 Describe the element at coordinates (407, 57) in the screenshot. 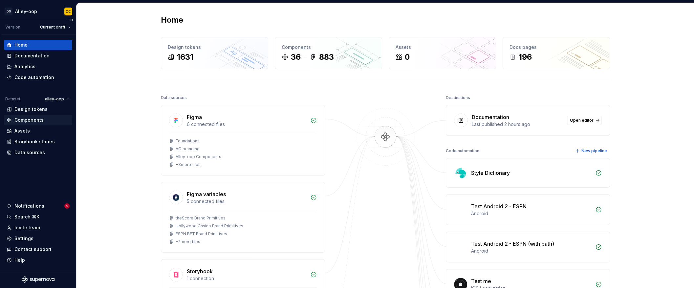

I see `div: 0` at that location.